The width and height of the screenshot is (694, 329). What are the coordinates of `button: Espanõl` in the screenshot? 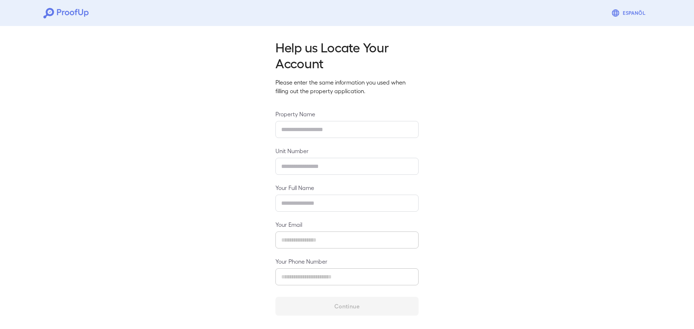 It's located at (629, 13).